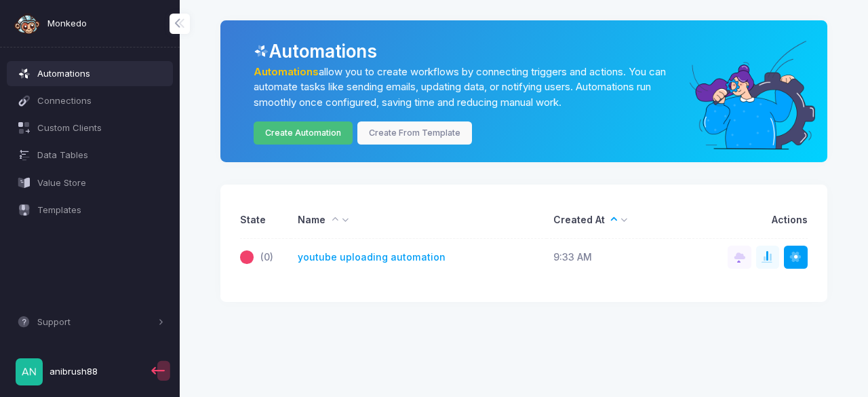 The width and height of the screenshot is (868, 397). What do you see at coordinates (265, 220) in the screenshot?
I see `th: State` at bounding box center [265, 220].